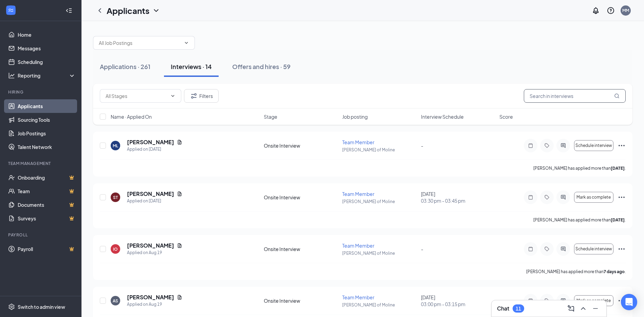  What do you see at coordinates (571, 308) in the screenshot?
I see `button: ComposeMessage` at bounding box center [571, 308].